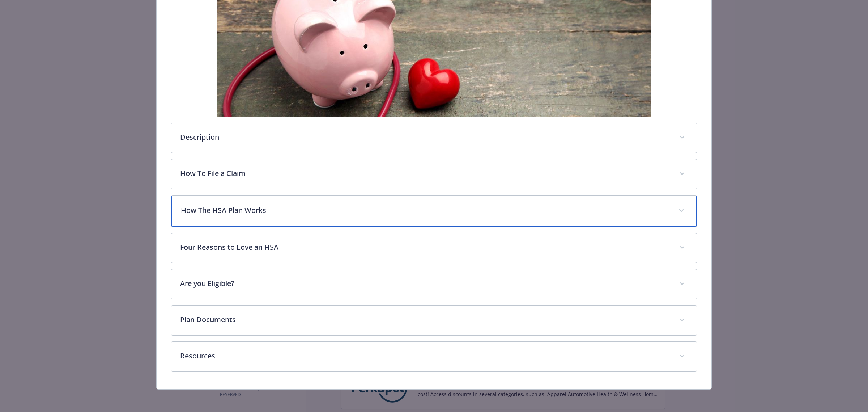 The height and width of the screenshot is (412, 868). Describe the element at coordinates (434, 284) in the screenshot. I see `div: Are you Eligible?` at that location.